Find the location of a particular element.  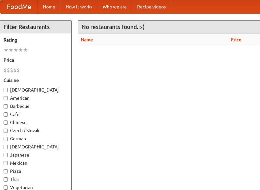

input: Mexican is located at coordinates (6, 163).